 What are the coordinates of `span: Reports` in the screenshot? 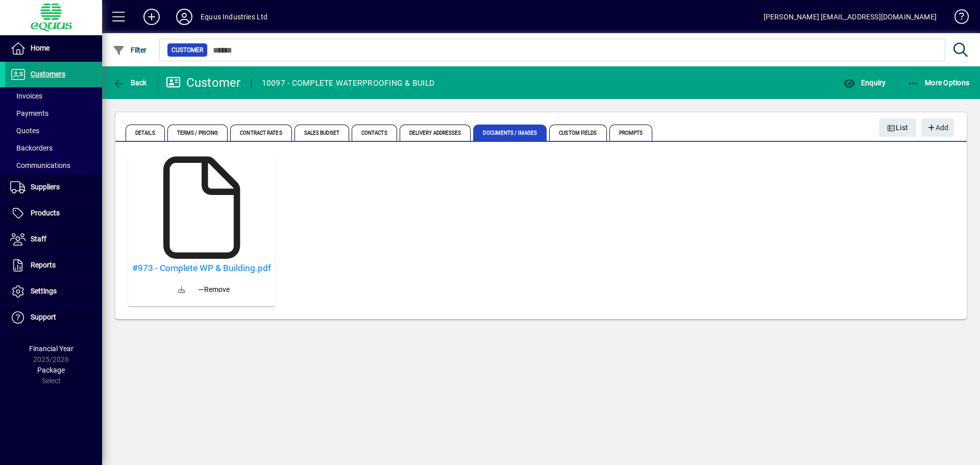 It's located at (43, 265).